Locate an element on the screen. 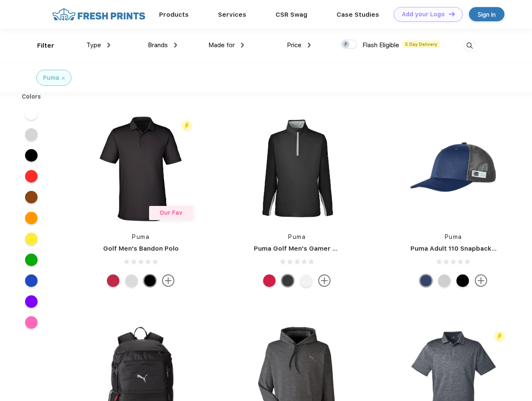 This screenshot has width=532, height=401. a: Golf Men's Bandon Polo is located at coordinates (141, 249).